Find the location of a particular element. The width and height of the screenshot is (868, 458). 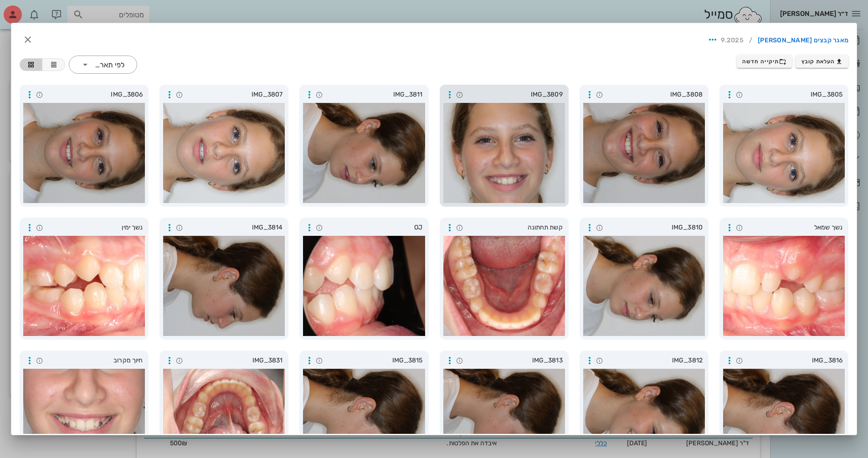

span: תיקייה חדשה is located at coordinates (764, 61).